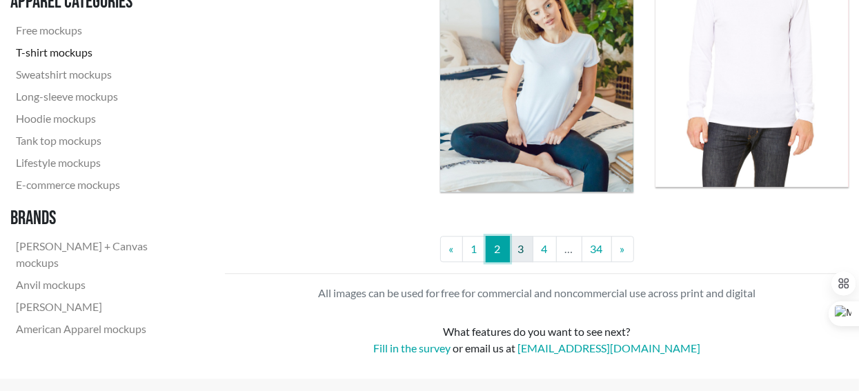 The image size is (859, 391). I want to click on a: Long-sleeve mockups, so click(101, 96).